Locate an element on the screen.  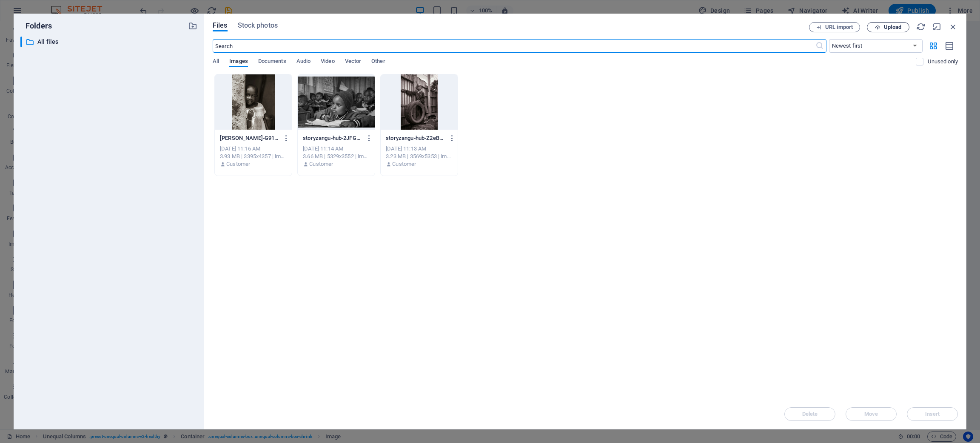
div: 3.23 MB | 3569x5353 | image/jpeg is located at coordinates (419, 157).